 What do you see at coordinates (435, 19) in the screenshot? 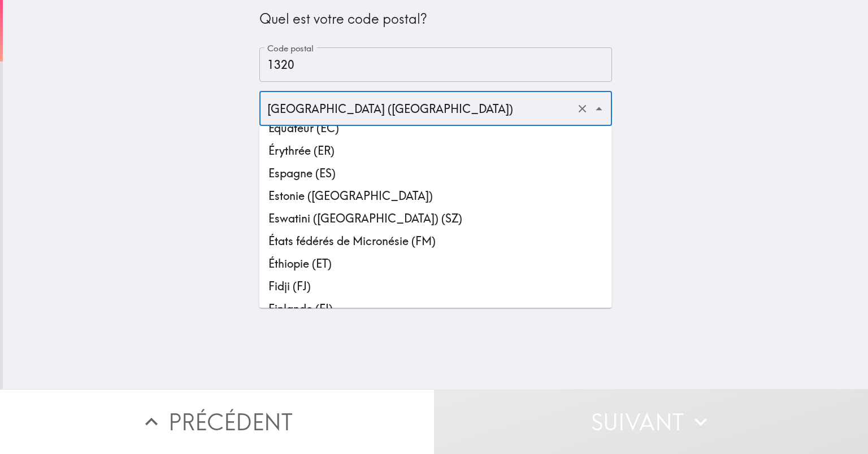
I see `div: Quel est votre code postal?` at bounding box center [435, 19].